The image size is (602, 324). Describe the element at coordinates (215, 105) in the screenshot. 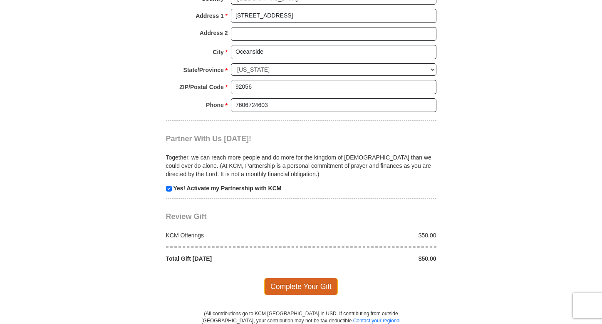

I see `strong: Phone` at that location.